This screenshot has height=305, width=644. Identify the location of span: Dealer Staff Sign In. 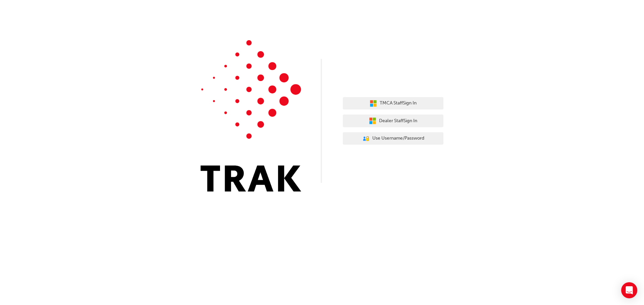
(398, 121).